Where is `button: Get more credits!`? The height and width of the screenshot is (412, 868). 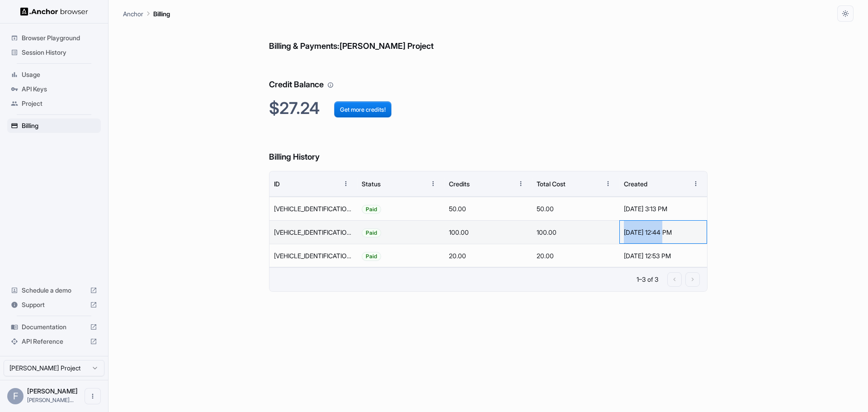 button: Get more credits! is located at coordinates (363, 110).